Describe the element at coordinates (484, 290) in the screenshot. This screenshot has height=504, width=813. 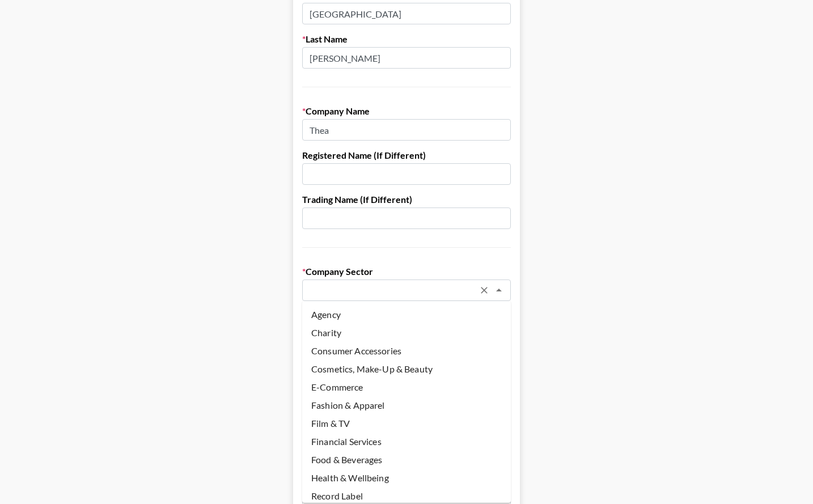
I see `button: Clear` at that location.